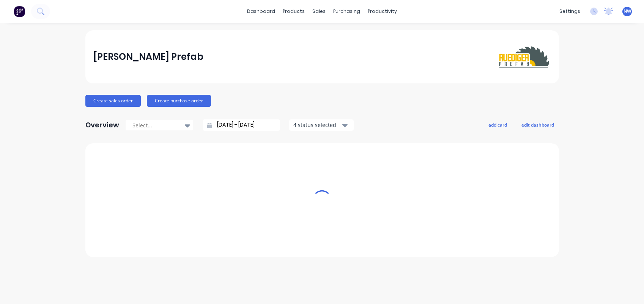  What do you see at coordinates (20, 12) in the screenshot?
I see `img: Factory` at bounding box center [20, 12].